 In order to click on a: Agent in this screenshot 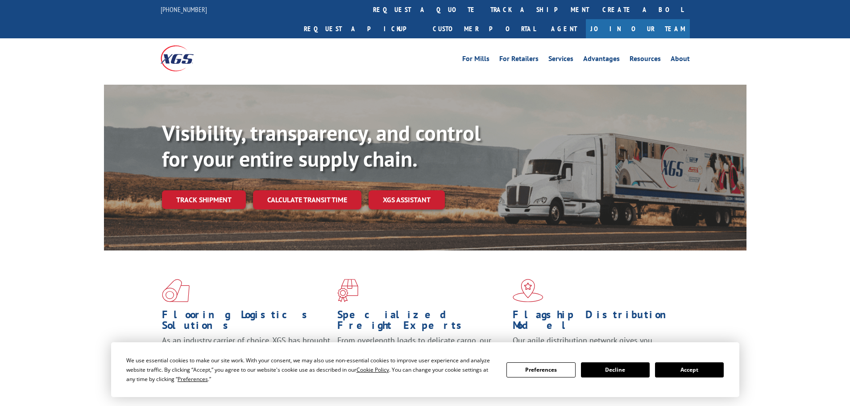, I will do `click(564, 29)`.